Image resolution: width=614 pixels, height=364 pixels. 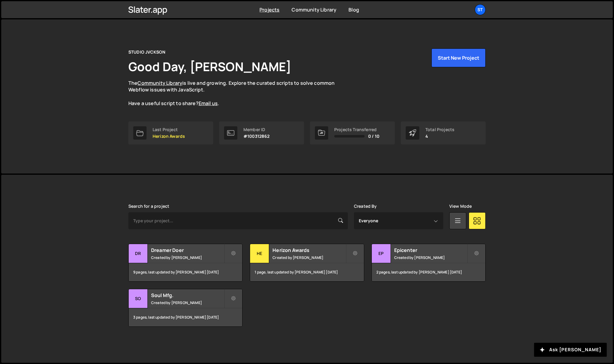 I want to click on div: Dr, so click(x=138, y=253).